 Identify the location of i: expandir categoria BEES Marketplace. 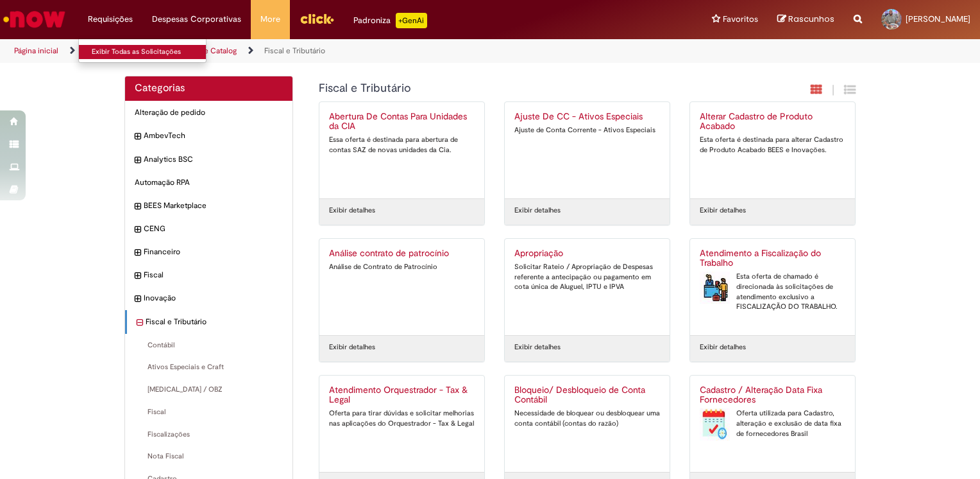
(137, 207).